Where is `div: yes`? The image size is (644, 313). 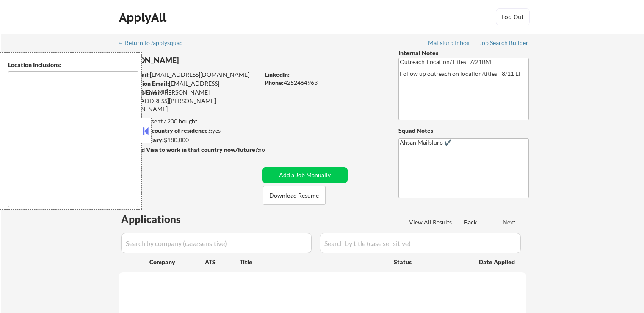
div: yes is located at coordinates (187, 131).